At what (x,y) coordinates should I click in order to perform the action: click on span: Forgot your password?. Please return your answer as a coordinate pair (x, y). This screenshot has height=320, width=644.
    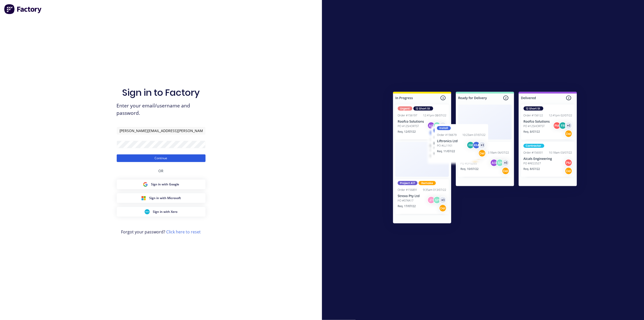
    Looking at the image, I should click on (161, 232).